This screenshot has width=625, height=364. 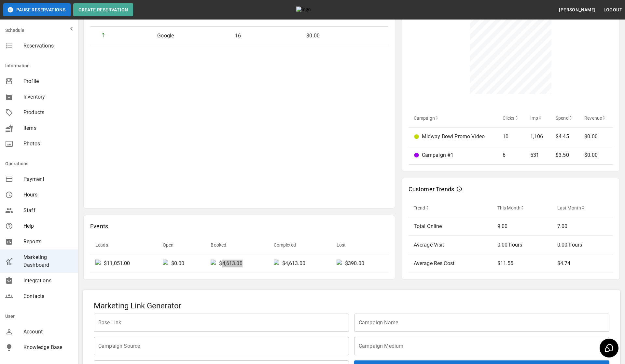 I want to click on th: Revenue, so click(x=596, y=118).